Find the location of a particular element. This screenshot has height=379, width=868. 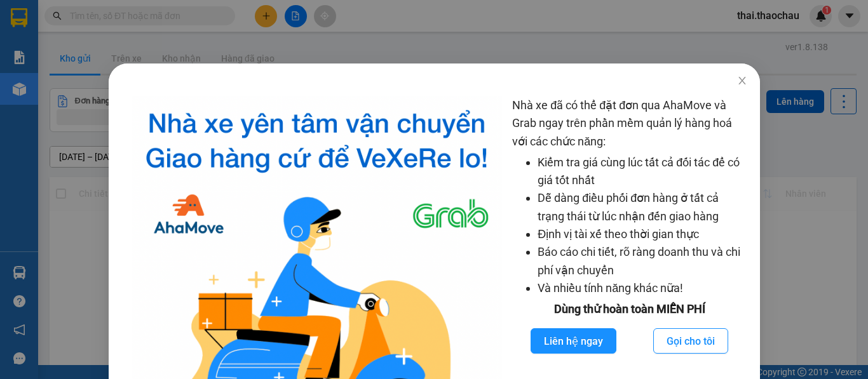

li: Và nhiều tính năng khác nữa! is located at coordinates (642, 289).